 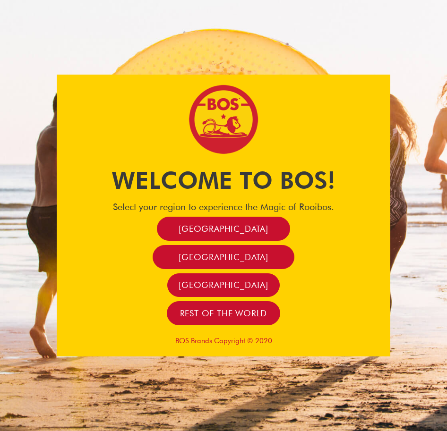 I want to click on a: Rest of the world, so click(x=223, y=313).